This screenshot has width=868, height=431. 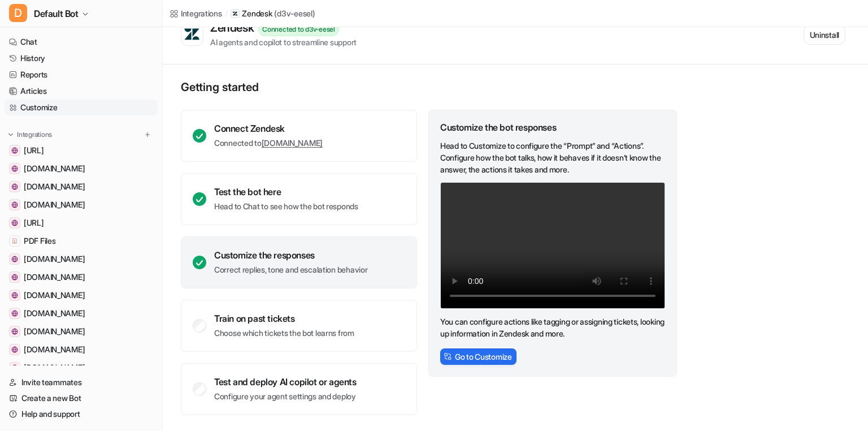 What do you see at coordinates (15, 241) in the screenshot?
I see `img: PDF Files` at bounding box center [15, 241].